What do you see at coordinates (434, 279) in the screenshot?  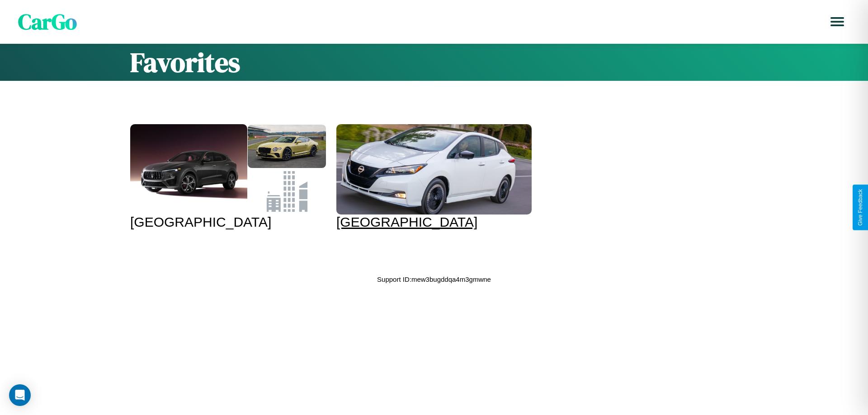 I see `p: Support ID: mew3bugddqa4m3gmwne` at bounding box center [434, 279].